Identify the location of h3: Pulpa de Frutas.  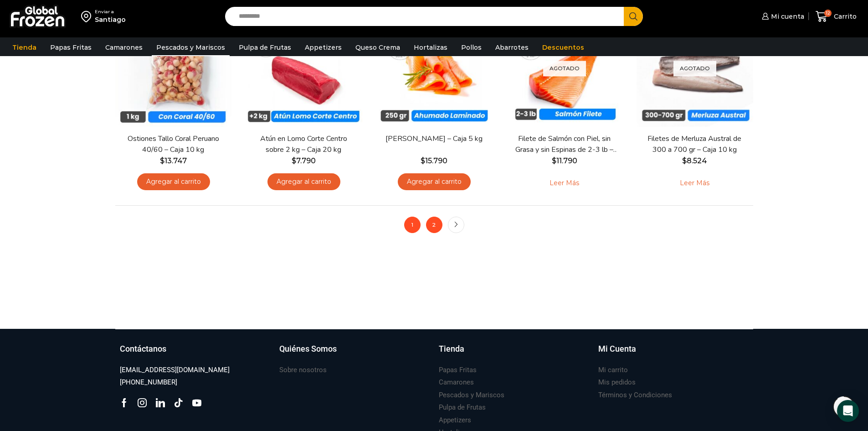
(462, 407).